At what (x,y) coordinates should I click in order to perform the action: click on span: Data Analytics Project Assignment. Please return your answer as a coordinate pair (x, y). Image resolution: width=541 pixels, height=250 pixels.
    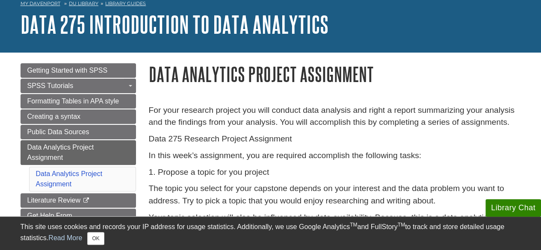
    Looking at the image, I should click on (61, 152).